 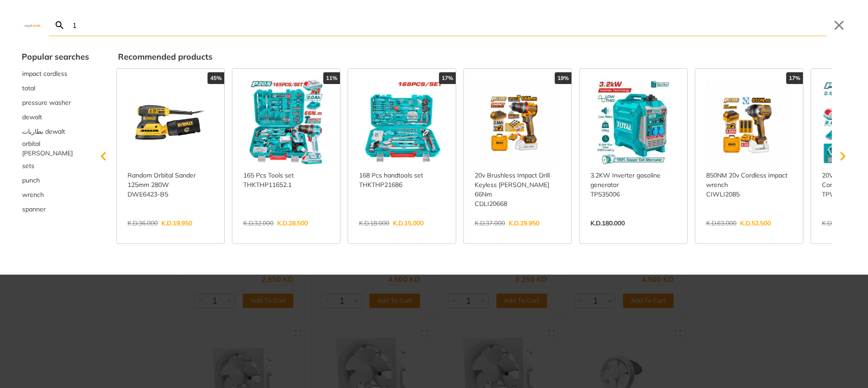 I want to click on div: Suggestion: wrench, so click(x=55, y=195).